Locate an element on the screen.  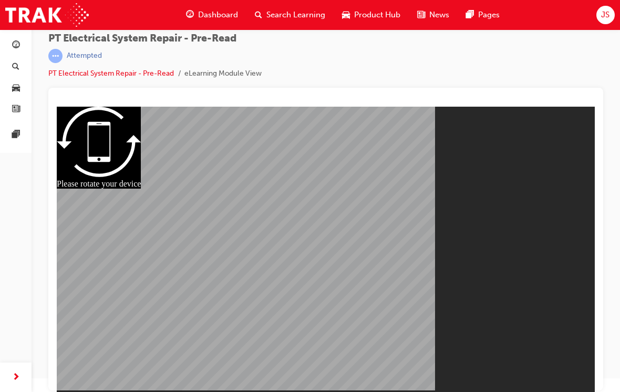
span: PT Electrical System Repair - Pre-Read is located at coordinates (155, 38).